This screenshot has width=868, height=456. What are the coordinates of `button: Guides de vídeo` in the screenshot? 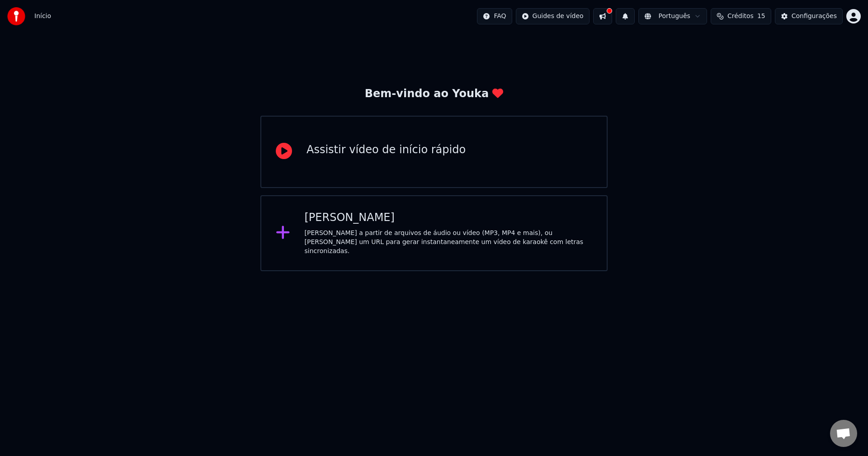 It's located at (553, 17).